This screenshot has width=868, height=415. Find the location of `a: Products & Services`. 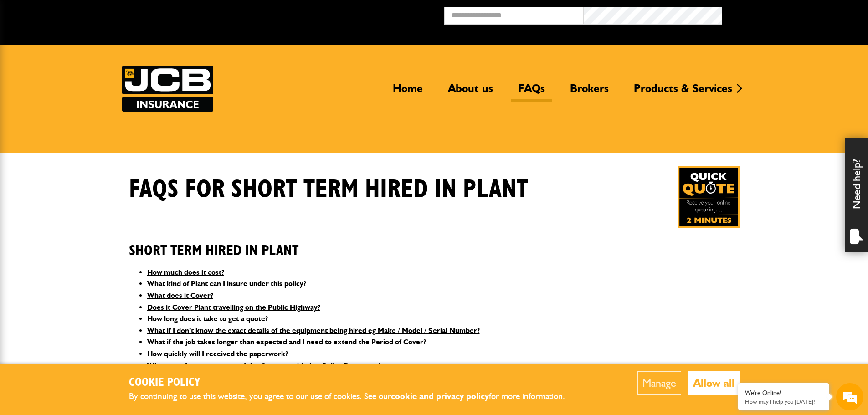

a: Products & Services is located at coordinates (683, 92).